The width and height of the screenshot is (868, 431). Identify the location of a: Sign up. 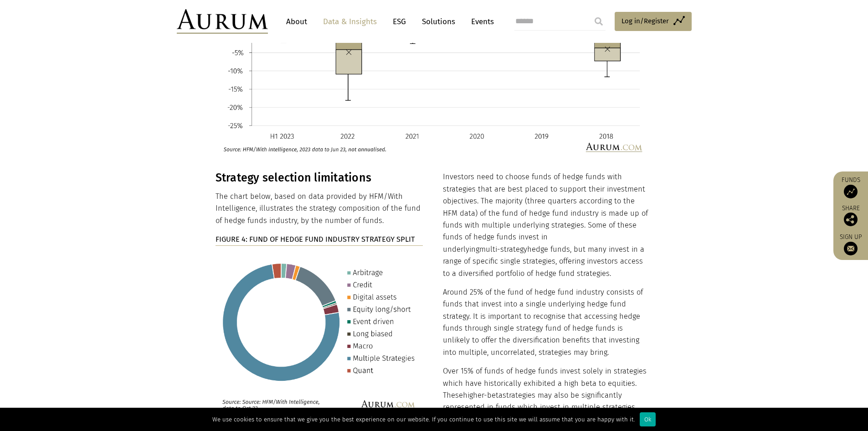
(851, 243).